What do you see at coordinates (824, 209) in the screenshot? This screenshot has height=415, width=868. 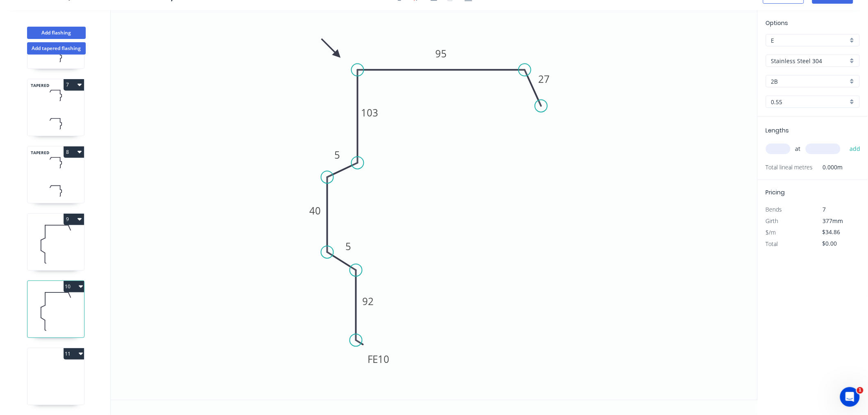 I see `span: 7` at bounding box center [824, 209].